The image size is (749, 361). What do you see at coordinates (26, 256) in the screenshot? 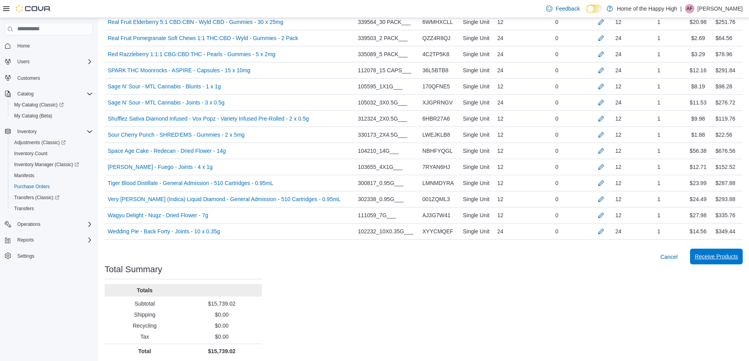
I see `a: Settings` at bounding box center [26, 256].